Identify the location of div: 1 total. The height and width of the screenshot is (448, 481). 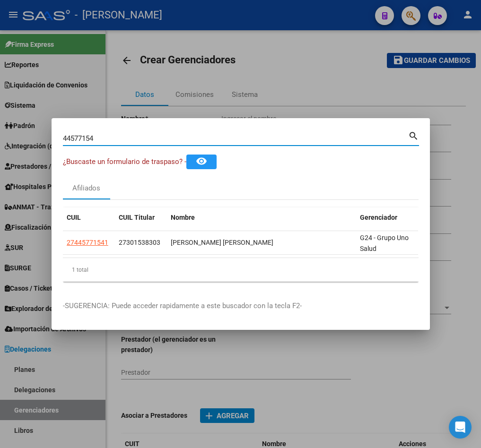
(240, 270).